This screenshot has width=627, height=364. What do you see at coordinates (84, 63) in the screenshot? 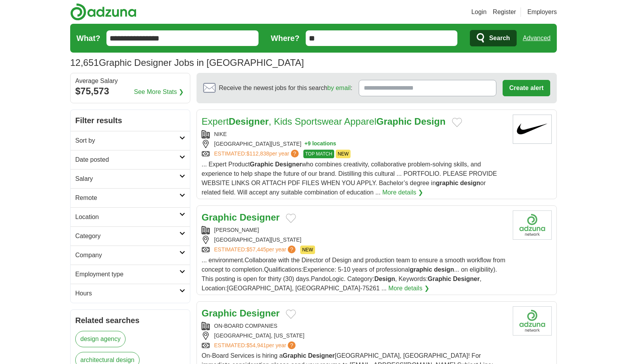
I see `span: 12,651` at bounding box center [84, 63].